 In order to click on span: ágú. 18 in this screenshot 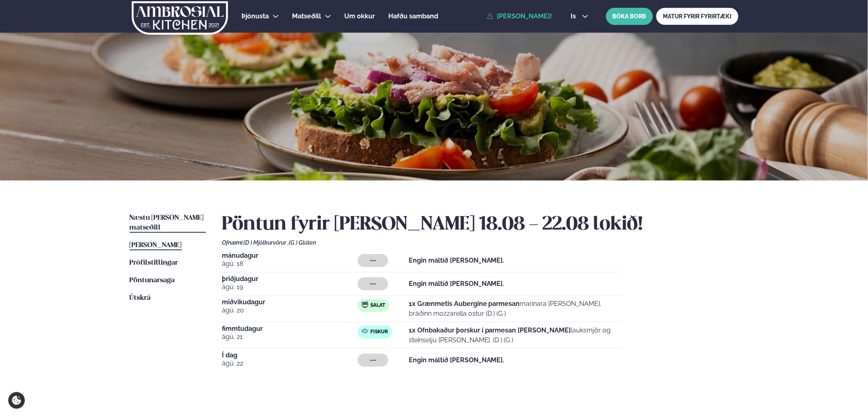, I will do `click(290, 264)`.